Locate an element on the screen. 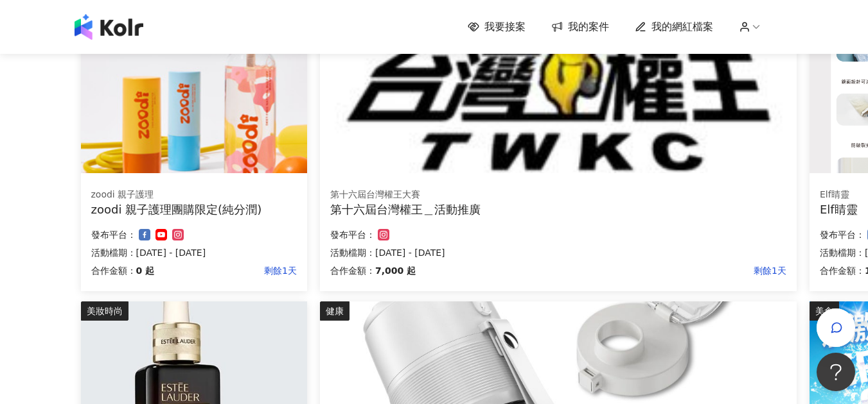  span: 我要接案 is located at coordinates (505, 27).